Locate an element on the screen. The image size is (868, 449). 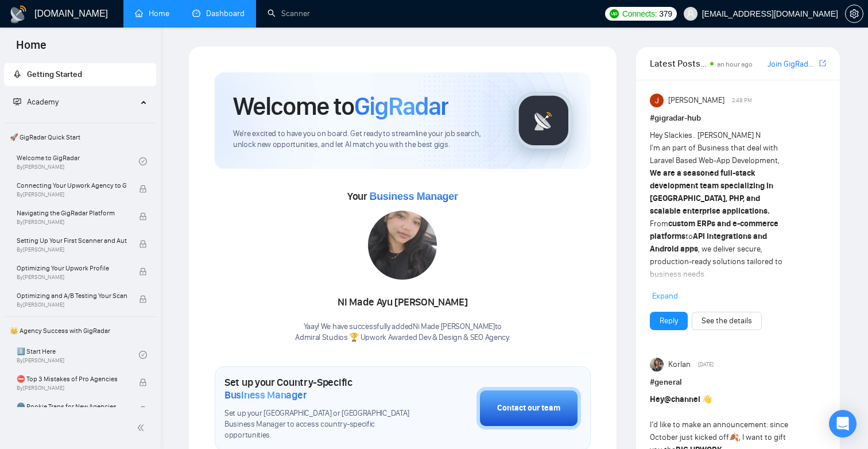
span: ⛔ Top 3 Mistakes of Pro Agencies is located at coordinates (72, 379).